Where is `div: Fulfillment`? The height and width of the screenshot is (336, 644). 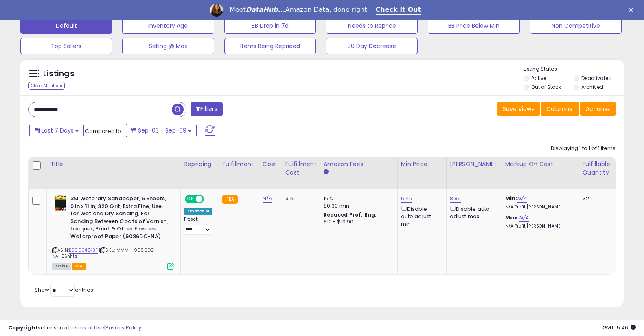
div: Fulfillment is located at coordinates (239, 164).